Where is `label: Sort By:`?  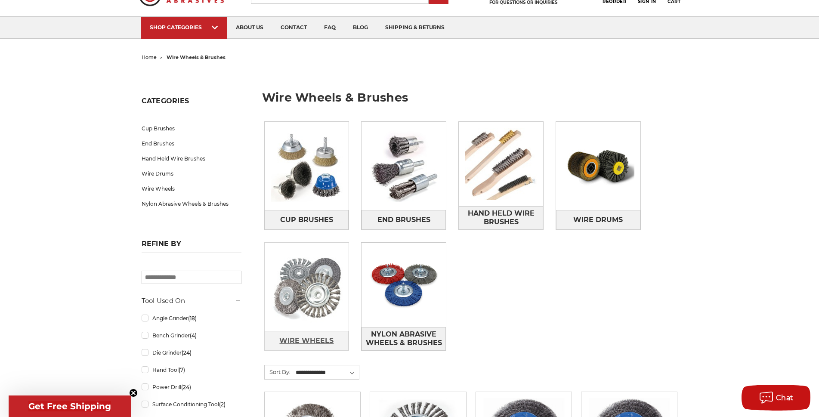 label: Sort By: is located at coordinates (278, 372).